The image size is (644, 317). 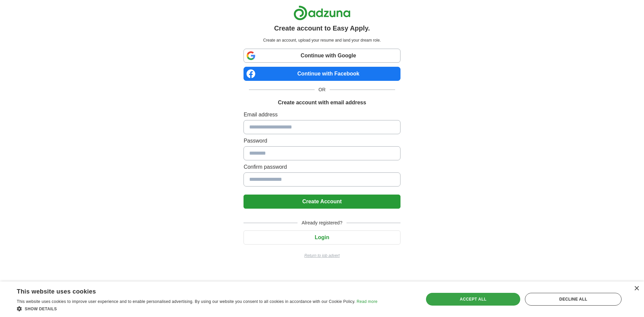 I want to click on span: This website uses cookies to improve user experience and to enable personalised advertising. By u..., so click(x=186, y=302).